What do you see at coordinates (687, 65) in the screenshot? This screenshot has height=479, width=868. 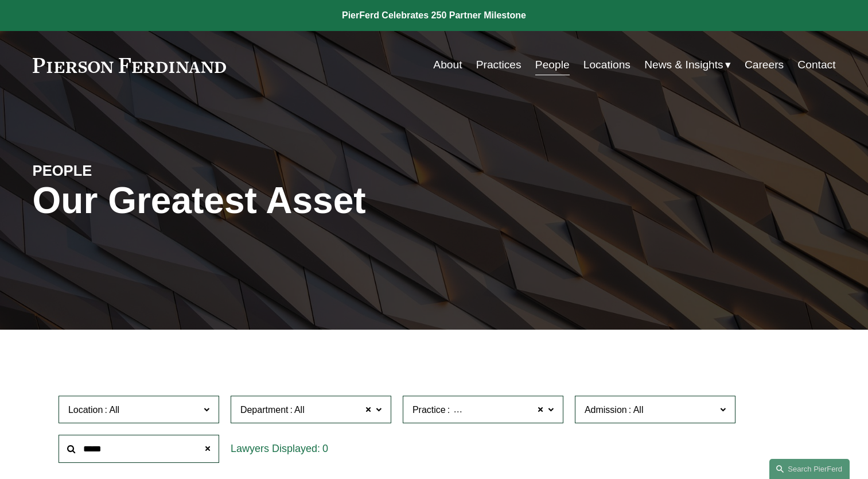 I see `a: folder dropdown` at bounding box center [687, 65].